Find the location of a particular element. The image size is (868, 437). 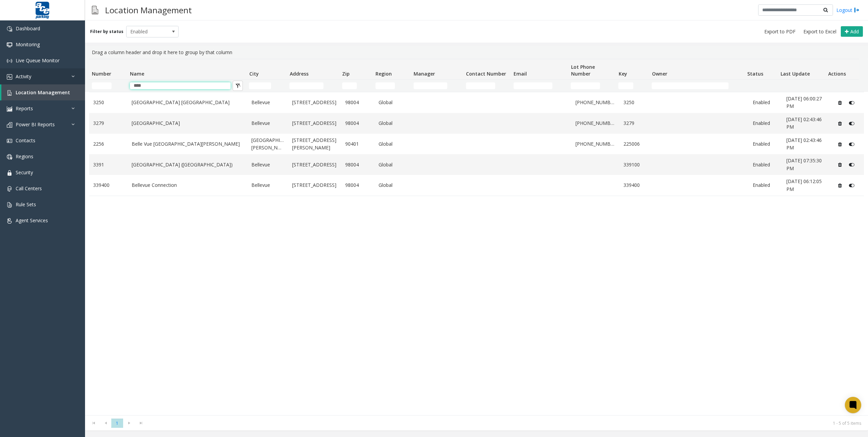

input: Manager Filter is located at coordinates (431, 86).